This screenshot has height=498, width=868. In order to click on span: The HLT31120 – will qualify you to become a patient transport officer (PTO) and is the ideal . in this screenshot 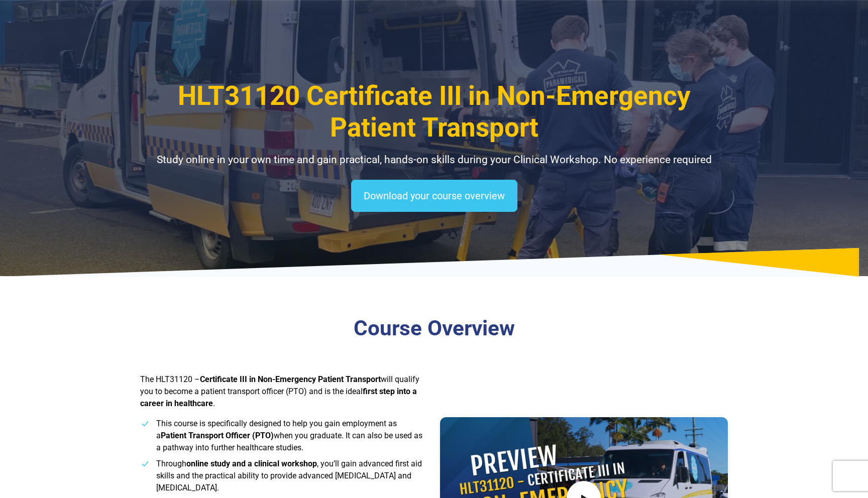, I will do `click(280, 391)`.